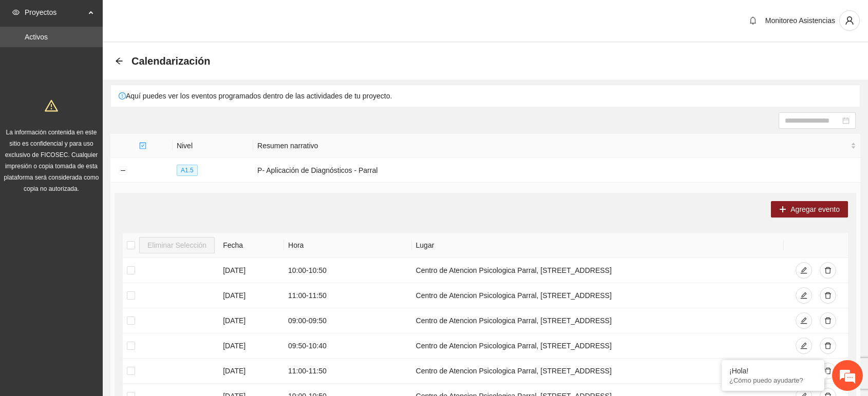  I want to click on button: Collapse row, so click(123, 171).